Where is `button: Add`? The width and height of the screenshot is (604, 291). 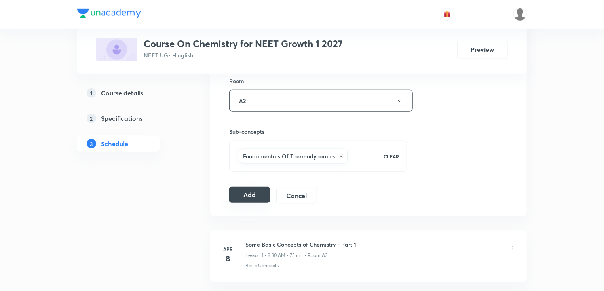
button: Add is located at coordinates (249, 195).